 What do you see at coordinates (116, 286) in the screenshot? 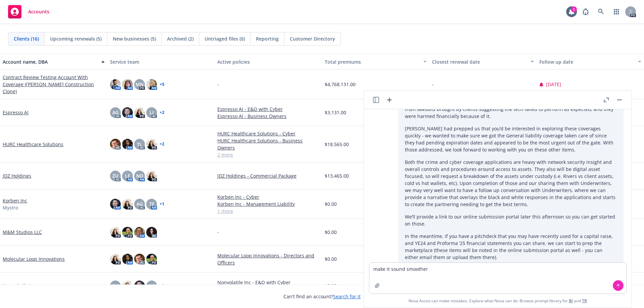
I see `span: DK` at bounding box center [116, 286].